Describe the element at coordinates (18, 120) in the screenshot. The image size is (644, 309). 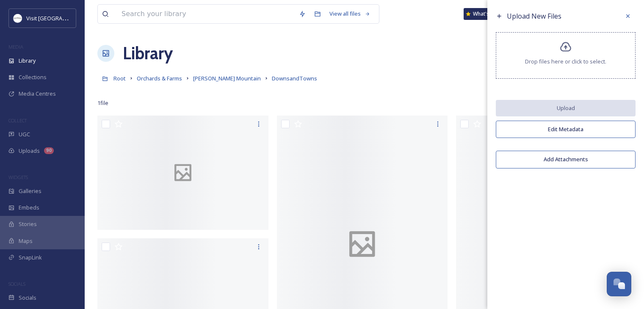
I see `span: COLLECT` at that location.